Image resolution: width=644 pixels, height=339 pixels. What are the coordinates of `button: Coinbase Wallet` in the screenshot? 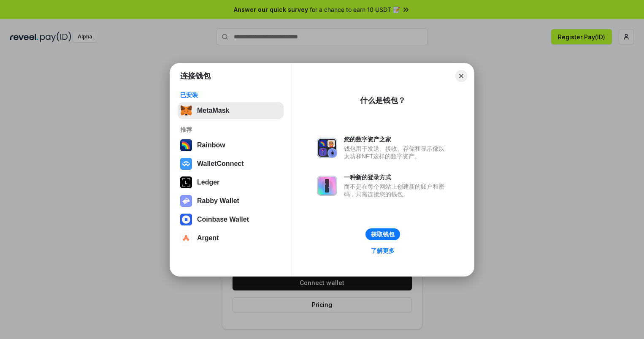 It's located at (230, 219).